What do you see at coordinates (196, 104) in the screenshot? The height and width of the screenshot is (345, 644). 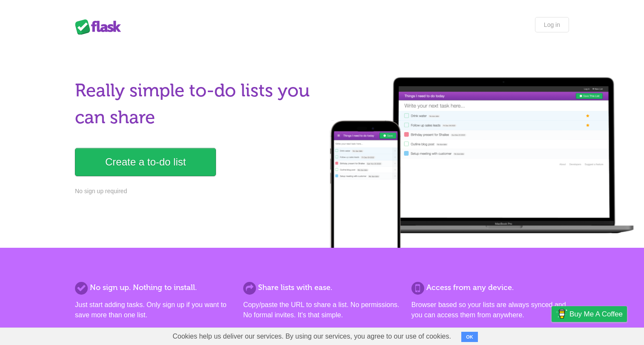 I see `h1: Really simple to-do lists you can share` at bounding box center [196, 104].